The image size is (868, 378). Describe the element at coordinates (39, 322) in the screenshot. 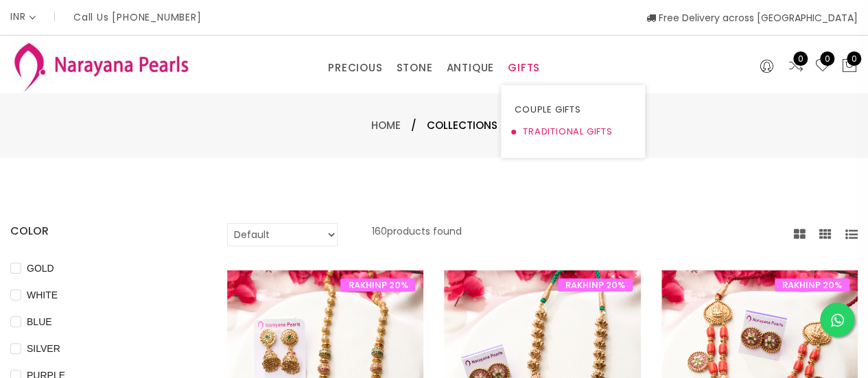

I see `span: BLUE` at that location.